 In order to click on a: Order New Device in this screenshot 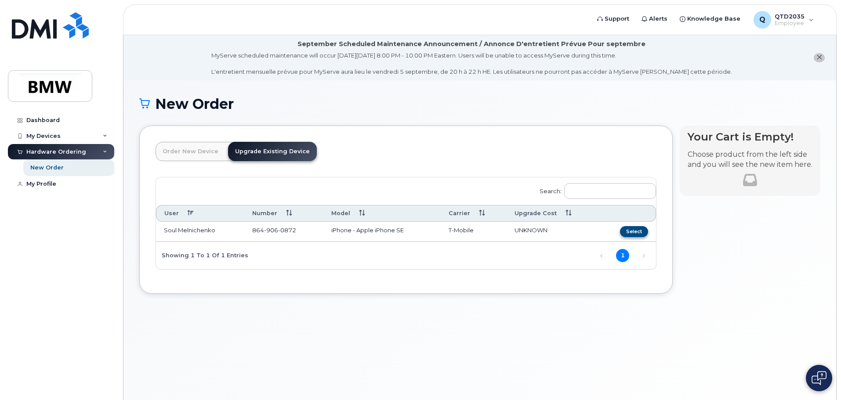, I will do `click(190, 152)`.